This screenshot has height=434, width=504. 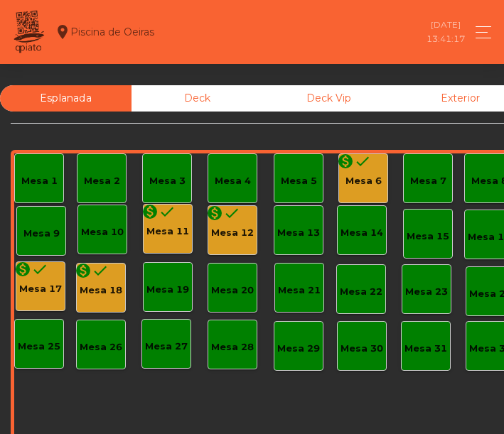 I want to click on div: Mesa 2, so click(x=101, y=181).